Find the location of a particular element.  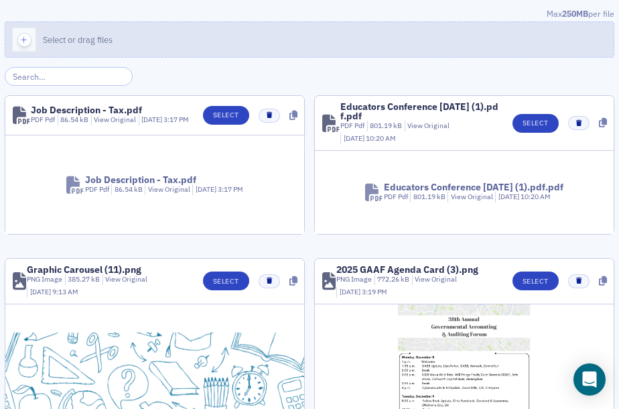

span: Select or drag files is located at coordinates (78, 40).